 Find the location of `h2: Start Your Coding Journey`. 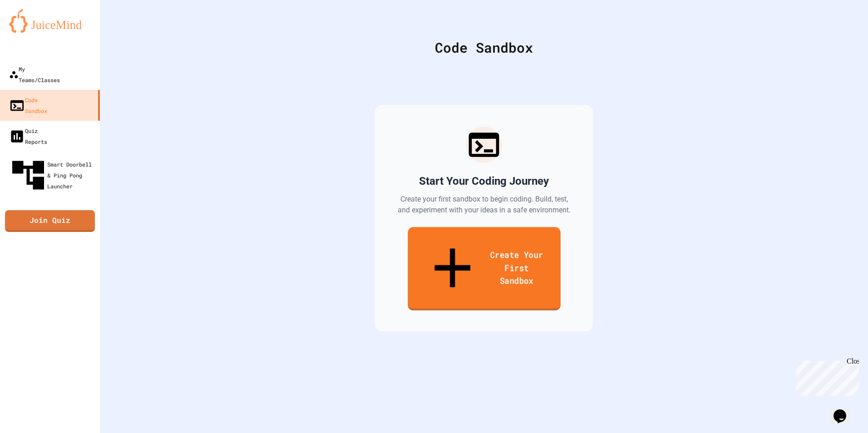

h2: Start Your Coding Journey is located at coordinates (484, 181).